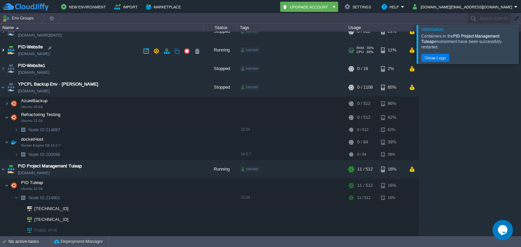  What do you see at coordinates (360, 54) in the screenshot?
I see `span: CPU` at bounding box center [360, 54].